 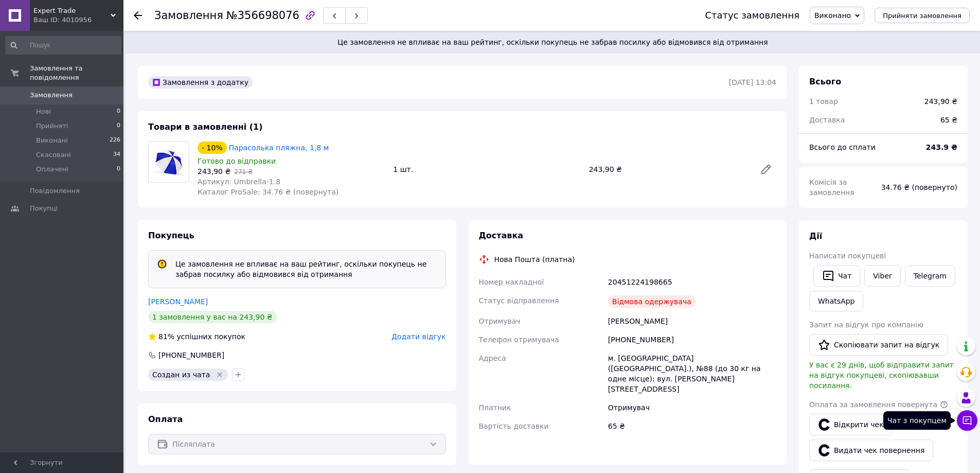 What do you see at coordinates (494, 408) in the screenshot?
I see `span: Платник` at bounding box center [494, 408].